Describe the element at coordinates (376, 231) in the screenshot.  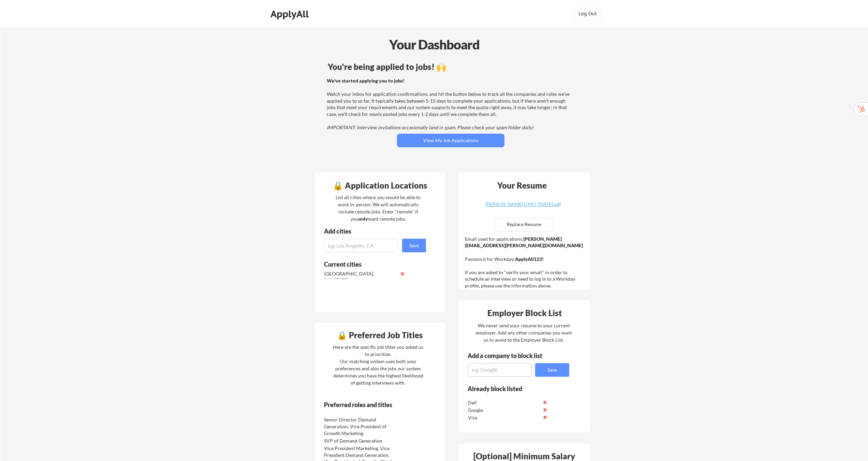
I see `div: Add cities` at that location.